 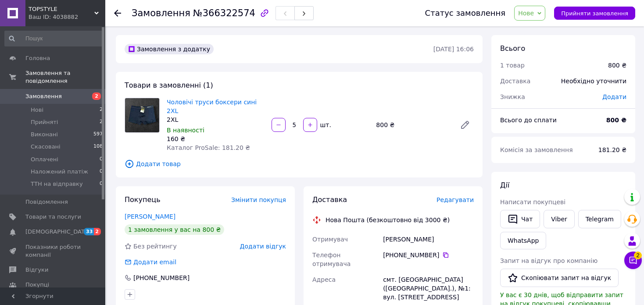 What do you see at coordinates (208, 147) in the screenshot?
I see `span: Каталог ProSale: 181.20 ₴` at bounding box center [208, 147].